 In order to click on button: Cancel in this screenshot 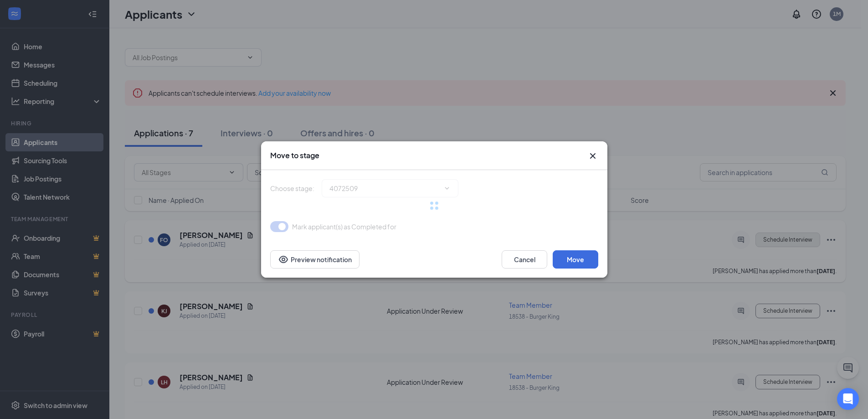, I will do `click(524, 259)`.